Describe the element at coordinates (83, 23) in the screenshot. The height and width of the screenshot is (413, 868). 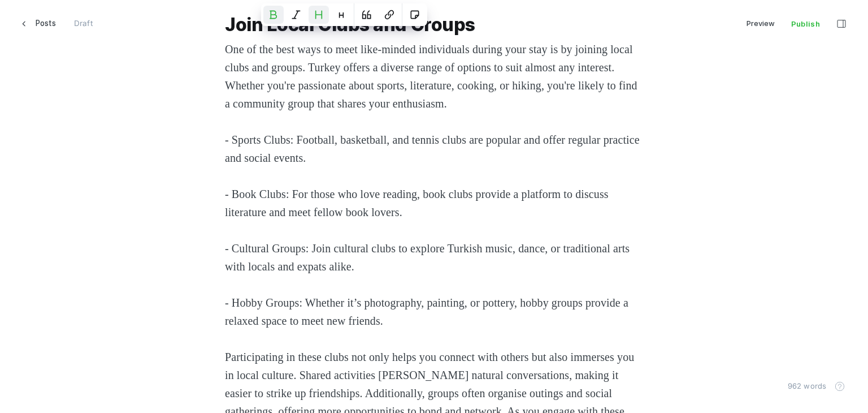
I see `div: Draft` at that location.